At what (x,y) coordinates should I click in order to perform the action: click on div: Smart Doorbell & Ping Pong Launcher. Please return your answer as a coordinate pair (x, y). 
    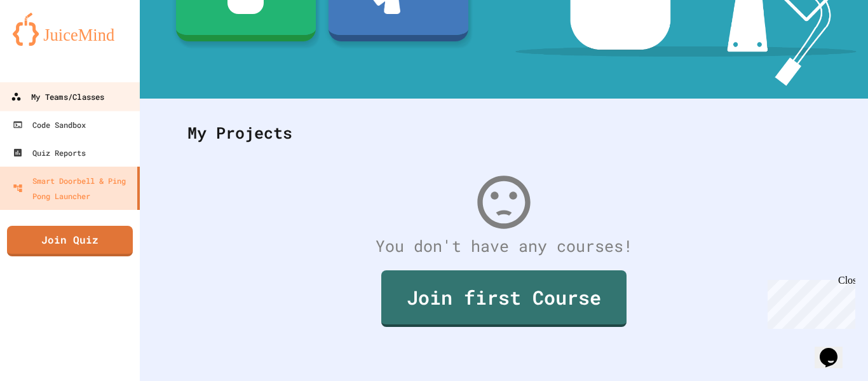
    Looking at the image, I should click on (72, 188).